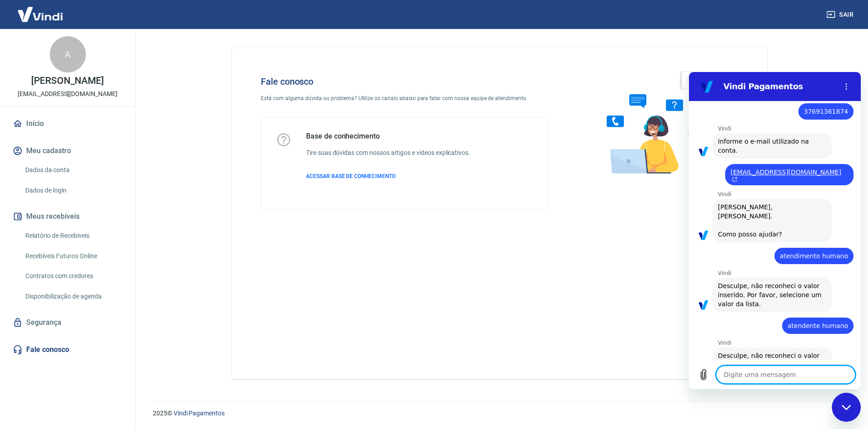 This screenshot has height=429, width=868. I want to click on button: Carregar arquivo, so click(14, 302).